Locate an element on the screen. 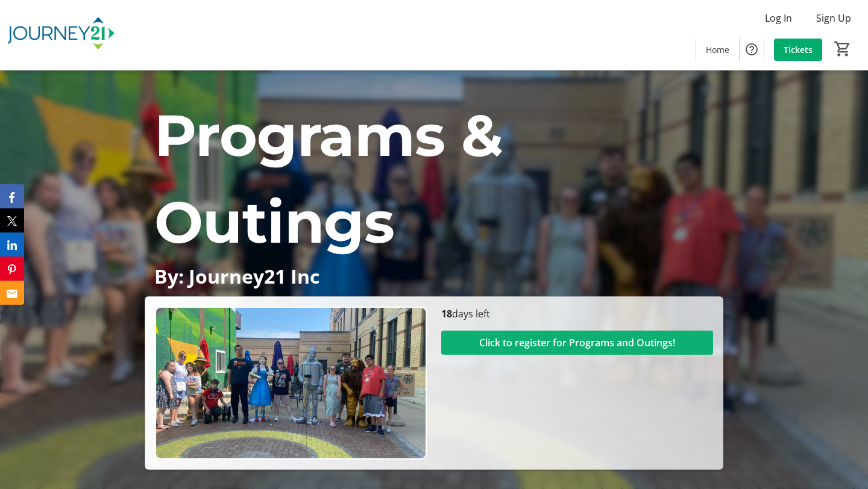  p: days left is located at coordinates (577, 314).